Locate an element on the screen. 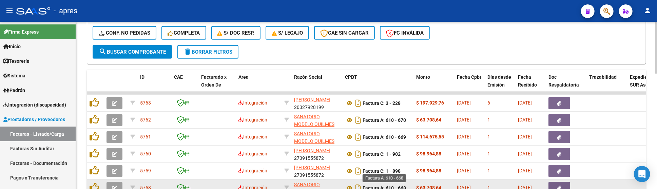 The image size is (657, 189). strong: $ 63.708,64 is located at coordinates (429, 120).